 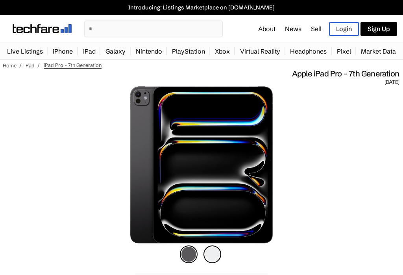 I want to click on img: black-icon, so click(x=188, y=254).